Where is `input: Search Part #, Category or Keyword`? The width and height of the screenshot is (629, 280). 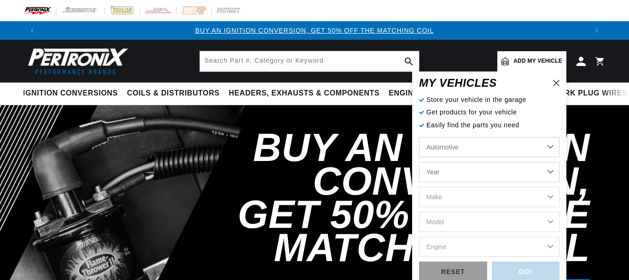
input: Search Part #, Category or Keyword is located at coordinates (310, 61).